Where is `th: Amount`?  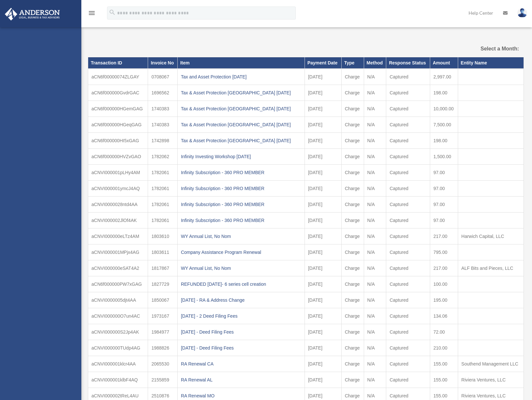 th: Amount is located at coordinates (444, 63).